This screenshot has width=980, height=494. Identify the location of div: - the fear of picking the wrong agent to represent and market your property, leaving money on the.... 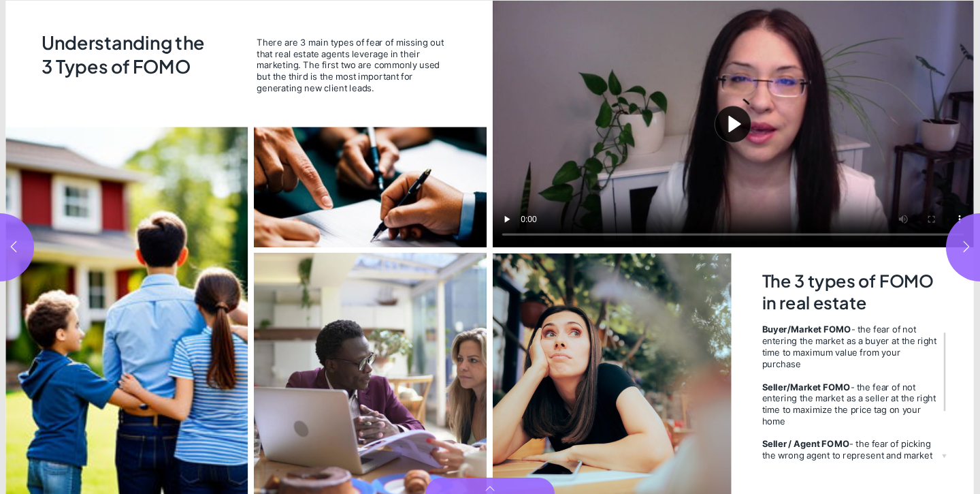
(851, 455).